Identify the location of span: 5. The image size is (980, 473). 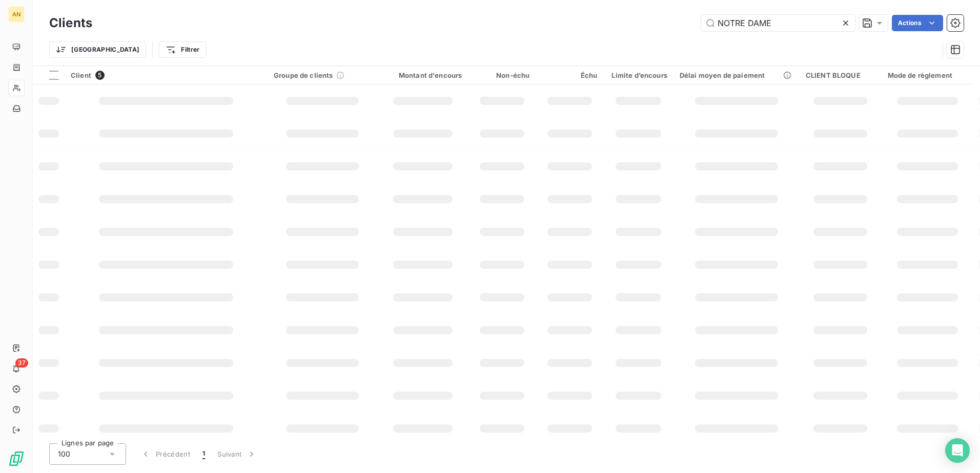
(100, 76).